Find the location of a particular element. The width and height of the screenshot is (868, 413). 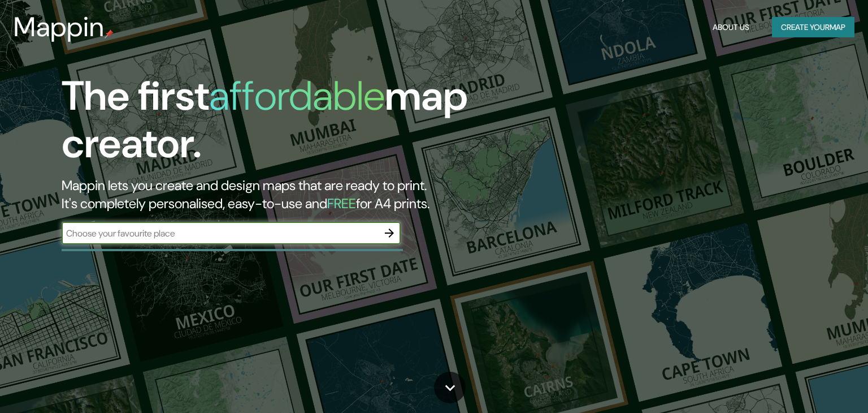

h1: affordable is located at coordinates (296, 95).